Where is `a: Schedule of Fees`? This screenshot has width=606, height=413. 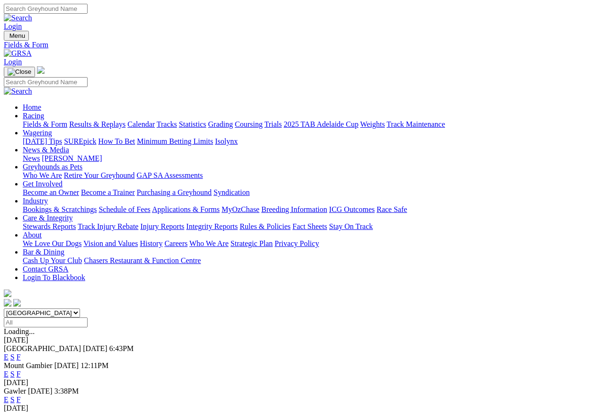
a: Schedule of Fees is located at coordinates (124, 209).